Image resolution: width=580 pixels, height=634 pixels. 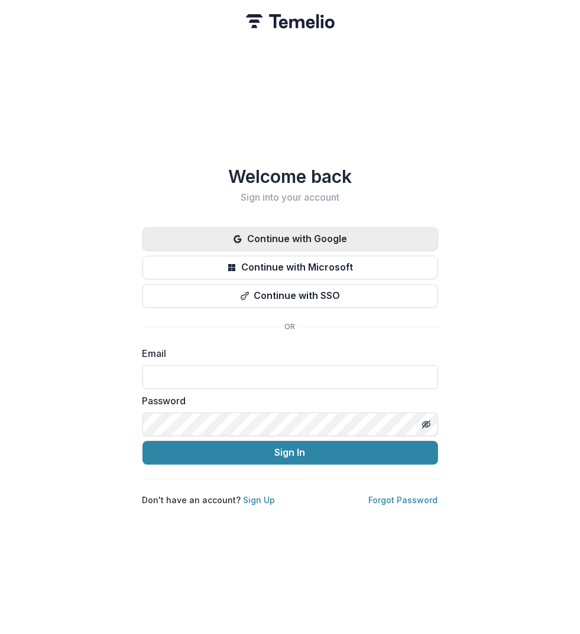 I want to click on button: Toggle password visibility, so click(x=427, y=424).